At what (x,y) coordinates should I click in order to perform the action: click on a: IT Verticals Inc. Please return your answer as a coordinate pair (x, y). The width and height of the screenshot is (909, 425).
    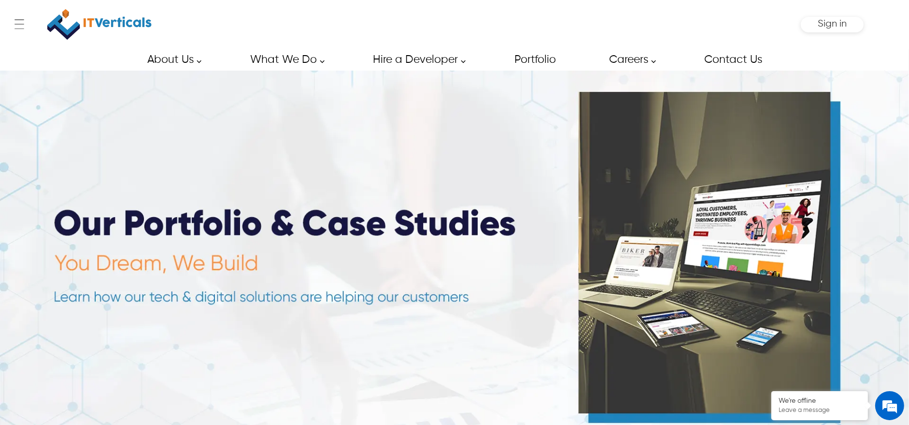
    Looking at the image, I should click on (99, 24).